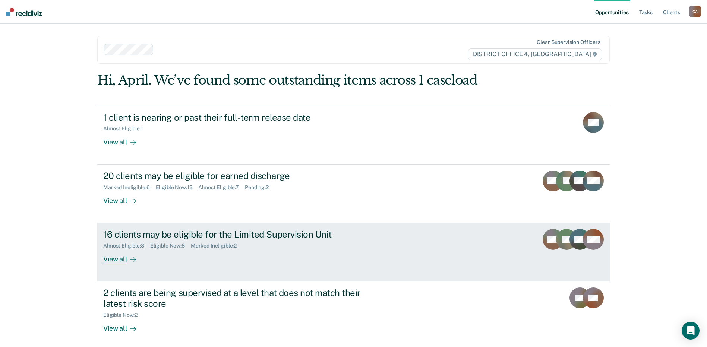 This screenshot has height=347, width=707. I want to click on a: 20 clients may be eligible for earned dischargeMarked Ineligible:6Eligible Now:13Almost Eligible:..., so click(353, 194).